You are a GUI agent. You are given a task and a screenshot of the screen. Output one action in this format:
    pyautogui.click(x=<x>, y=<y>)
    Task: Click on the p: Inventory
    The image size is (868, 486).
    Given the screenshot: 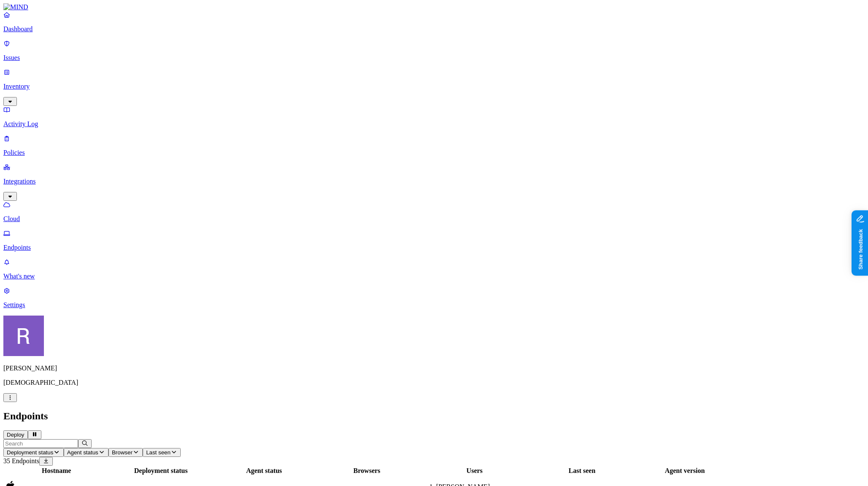 What is the action you would take?
    pyautogui.click(x=434, y=86)
    